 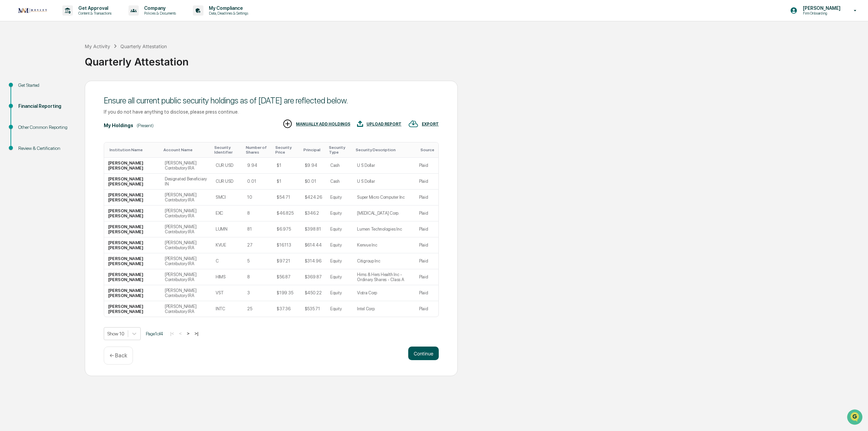 I want to click on a: Powered byPylon, so click(x=65, y=117).